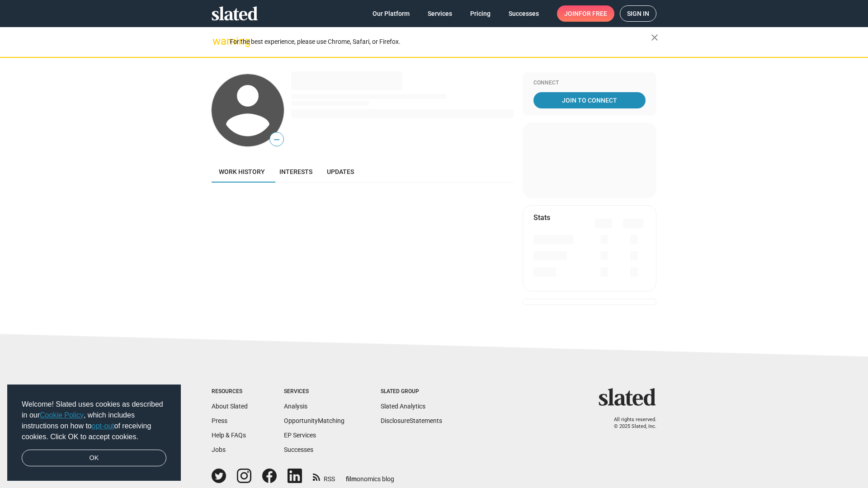  Describe the element at coordinates (541, 218) in the screenshot. I see `mat-card-title: Stats` at that location.